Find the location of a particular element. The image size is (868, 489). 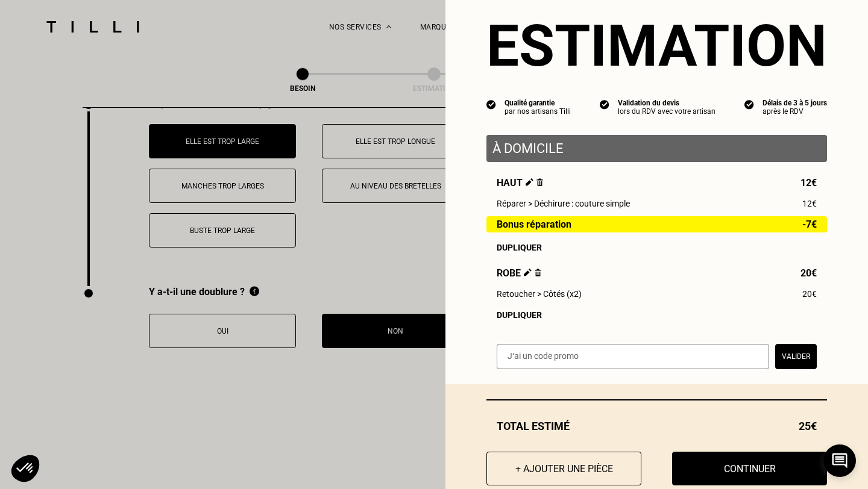

div: Total estimé is located at coordinates (656, 426).